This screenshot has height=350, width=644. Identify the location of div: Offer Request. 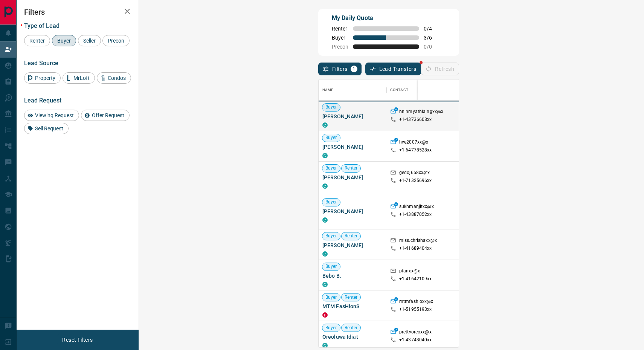
(105, 115).